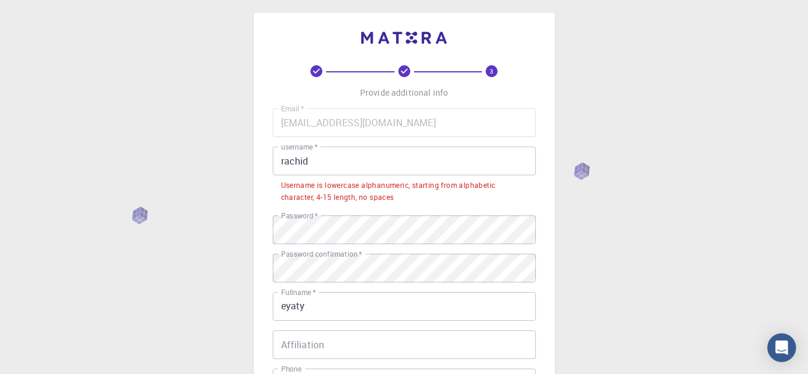 The width and height of the screenshot is (808, 374). Describe the element at coordinates (492, 71) in the screenshot. I see `text: 3` at that location.